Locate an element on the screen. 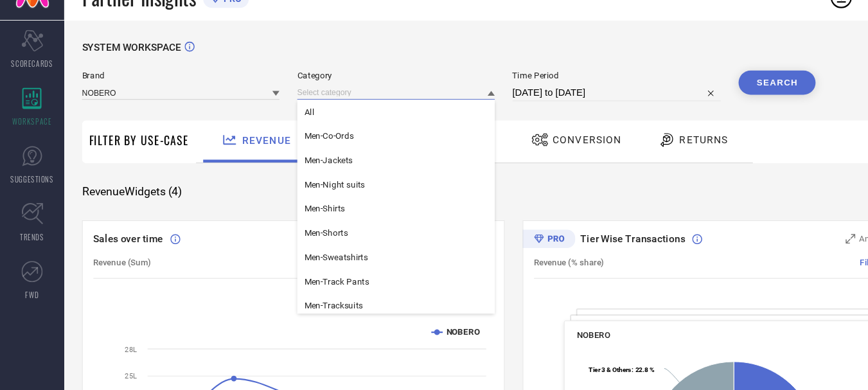  span: Men-Sweatshirts is located at coordinates (302, 255).